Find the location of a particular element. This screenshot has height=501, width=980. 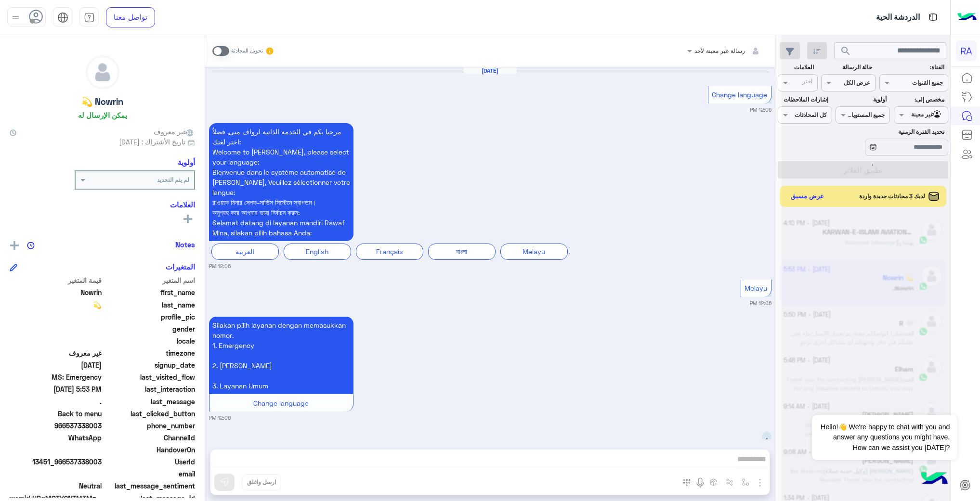

img: add is located at coordinates (15, 245).